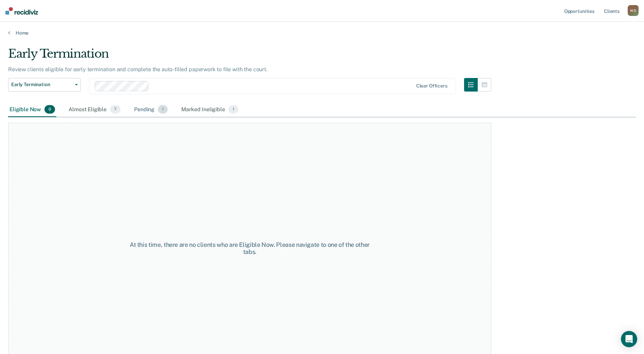 This screenshot has height=354, width=644. What do you see at coordinates (432, 86) in the screenshot?
I see `div: Clear officers` at bounding box center [432, 86].